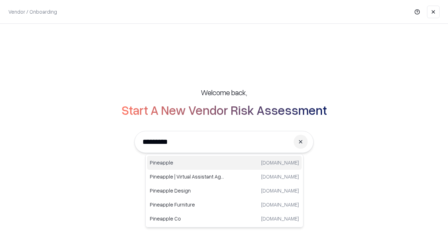 The height and width of the screenshot is (252, 448). Describe the element at coordinates (187, 205) in the screenshot. I see `p: Pineapple Furniture` at that location.